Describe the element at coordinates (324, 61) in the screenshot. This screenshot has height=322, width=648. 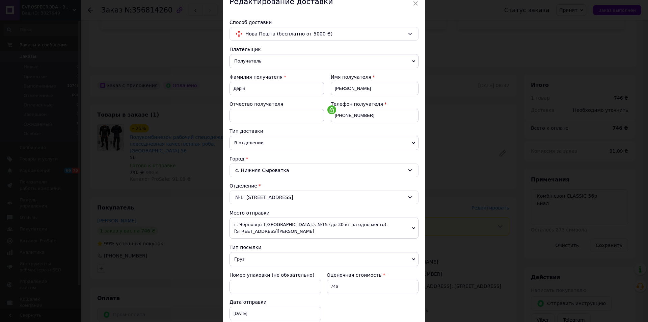
I see `span: Получатель` at that location.